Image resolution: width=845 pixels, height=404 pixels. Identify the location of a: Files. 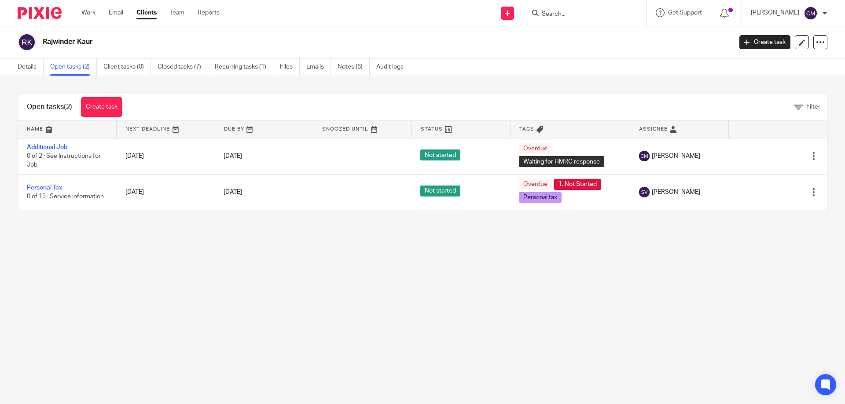
(290, 67).